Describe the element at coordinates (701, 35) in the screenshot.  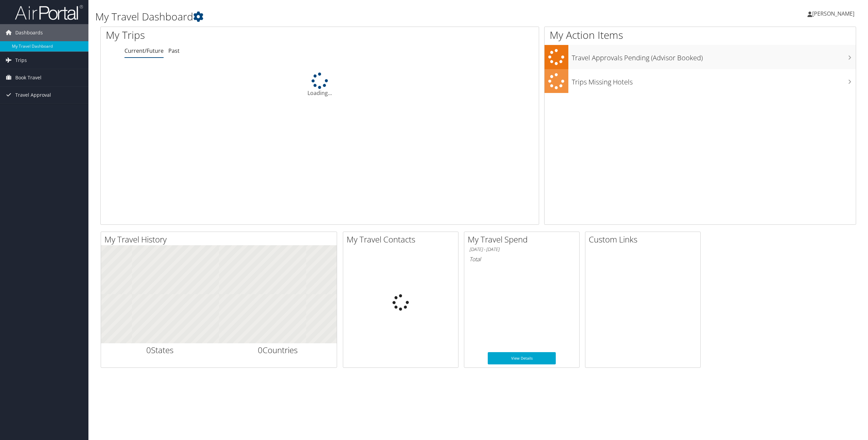
I see `h1: My Action Items` at that location.